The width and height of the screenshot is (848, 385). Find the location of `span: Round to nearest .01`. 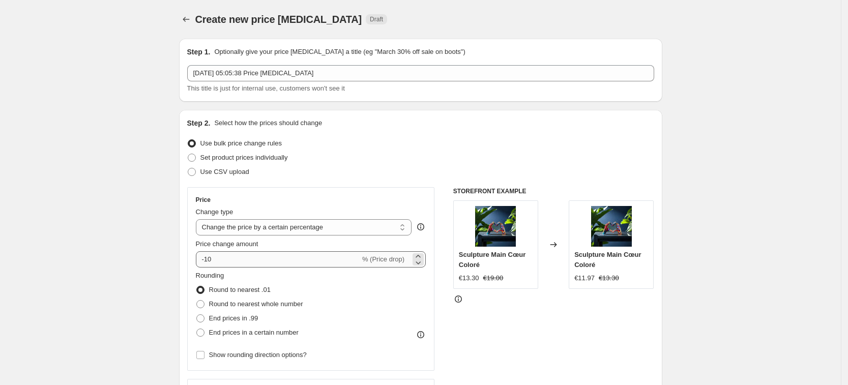

span: Round to nearest .01 is located at coordinates (240, 290).